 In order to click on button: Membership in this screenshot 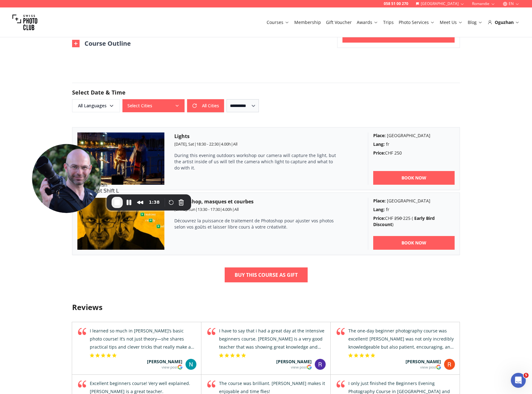, I will do `click(308, 23)`.